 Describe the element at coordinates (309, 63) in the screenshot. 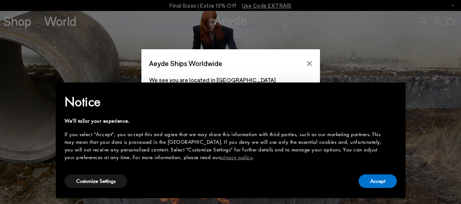

I see `button: Close` at that location.